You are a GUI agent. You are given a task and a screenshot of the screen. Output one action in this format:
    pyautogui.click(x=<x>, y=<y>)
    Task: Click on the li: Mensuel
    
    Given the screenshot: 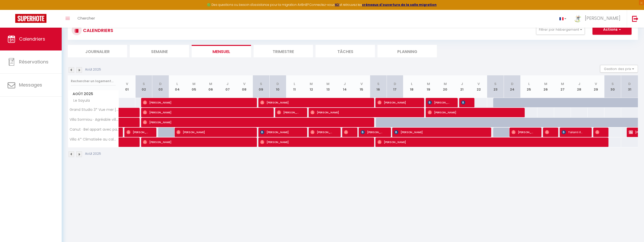 What is the action you would take?
    pyautogui.click(x=221, y=51)
    